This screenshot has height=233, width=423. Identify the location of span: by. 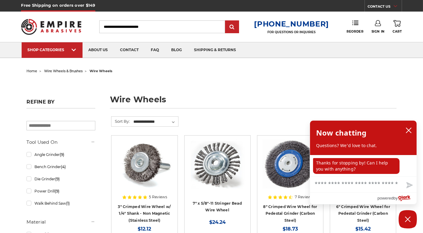
(395, 198).